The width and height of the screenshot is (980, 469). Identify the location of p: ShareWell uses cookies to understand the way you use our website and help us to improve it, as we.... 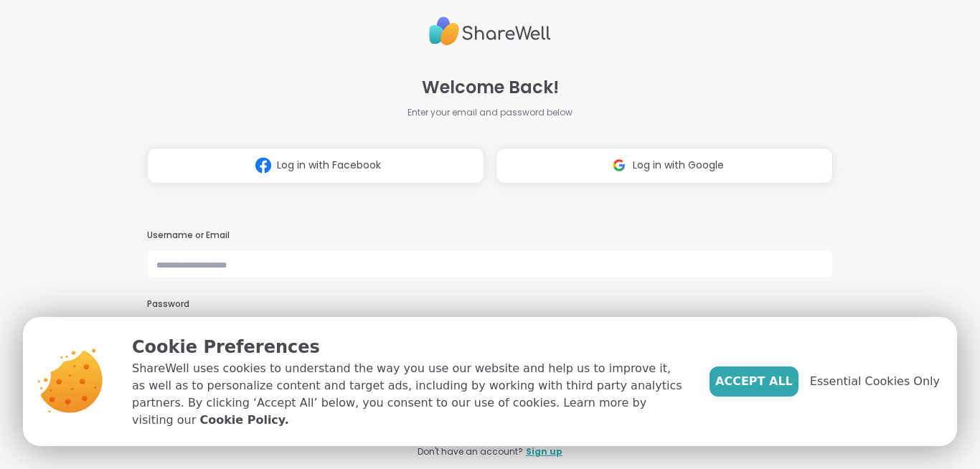
(409, 394).